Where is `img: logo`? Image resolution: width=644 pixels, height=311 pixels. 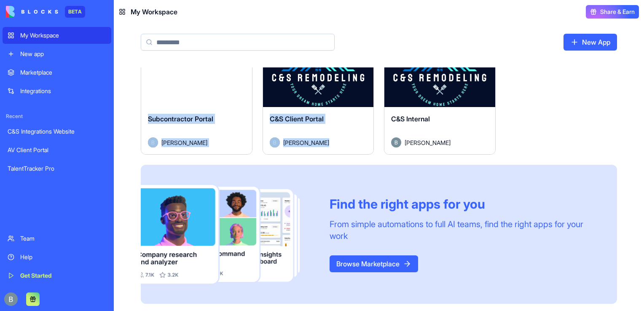
img: logo is located at coordinates (32, 12).